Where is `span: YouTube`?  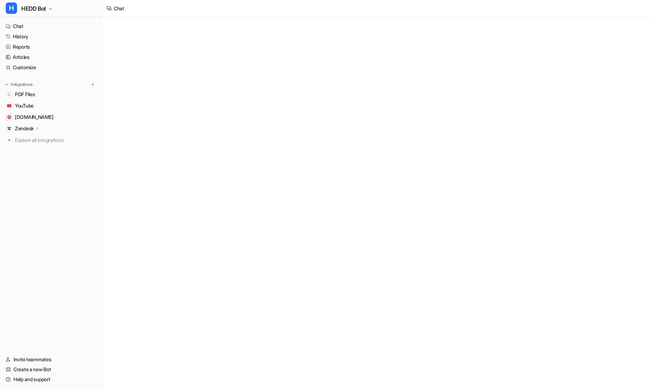 span: YouTube is located at coordinates (24, 106).